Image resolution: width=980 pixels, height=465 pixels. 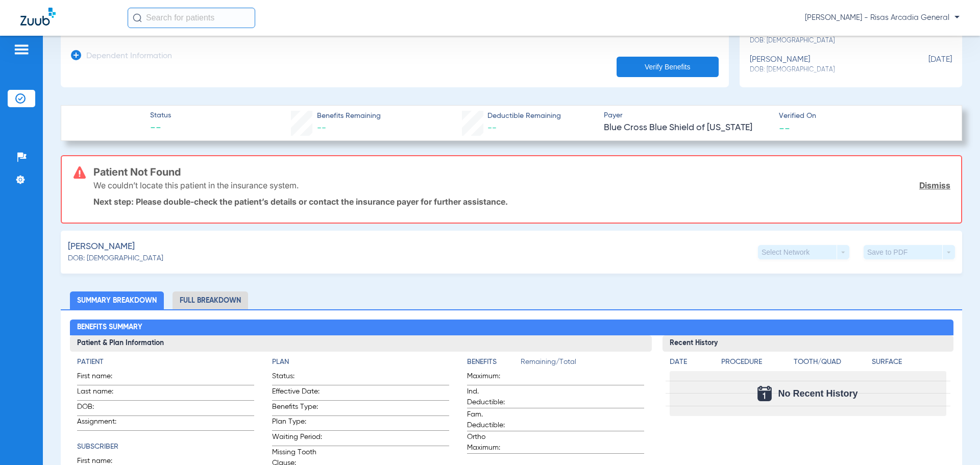 I want to click on h4: Plan, so click(x=361, y=362).